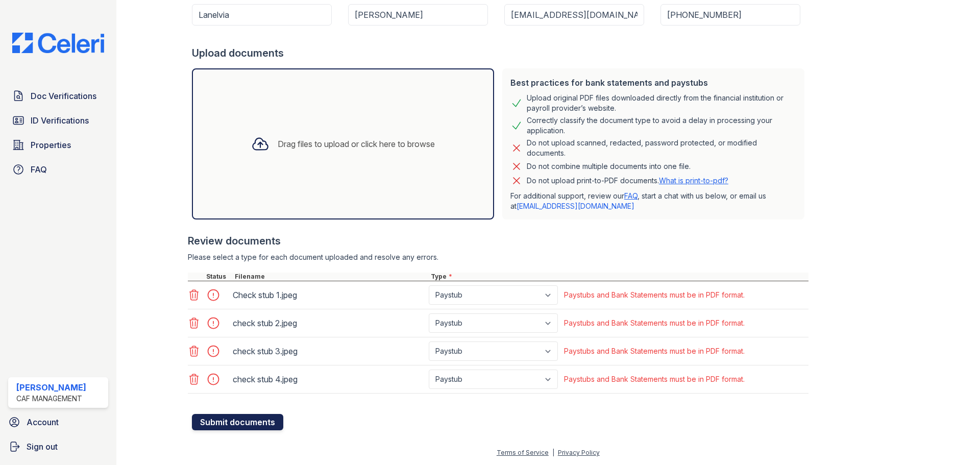  I want to click on div: Correctly classify the document type to avoid a delay in processing your application., so click(661, 126).